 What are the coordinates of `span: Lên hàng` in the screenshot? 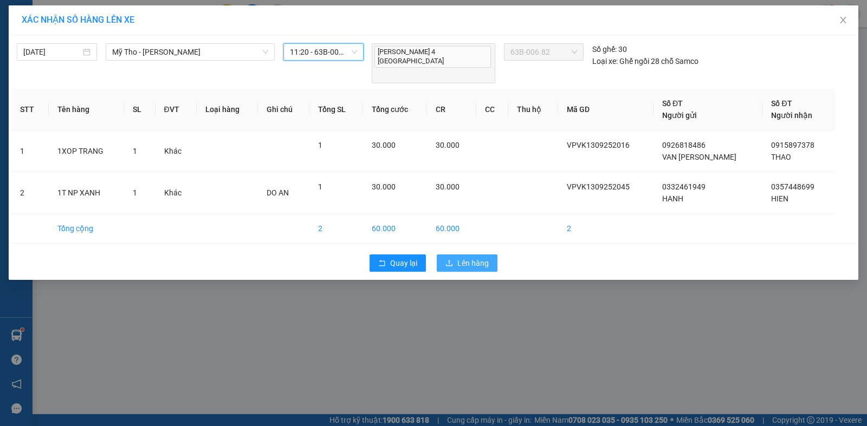 It's located at (473, 263).